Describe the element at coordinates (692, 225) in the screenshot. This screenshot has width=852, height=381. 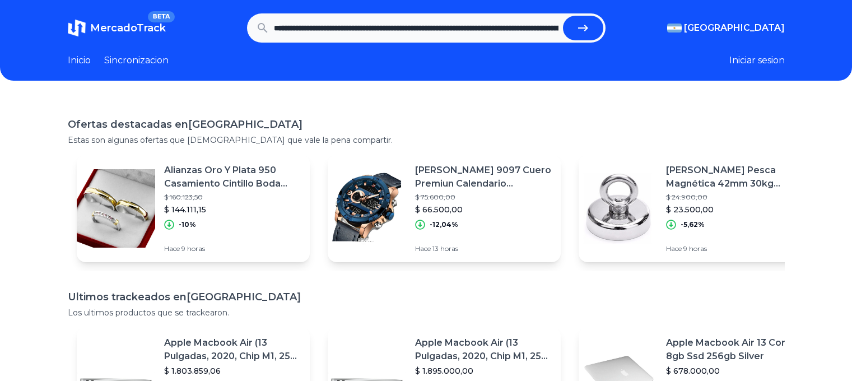
I see `p: -5,62%` at that location.